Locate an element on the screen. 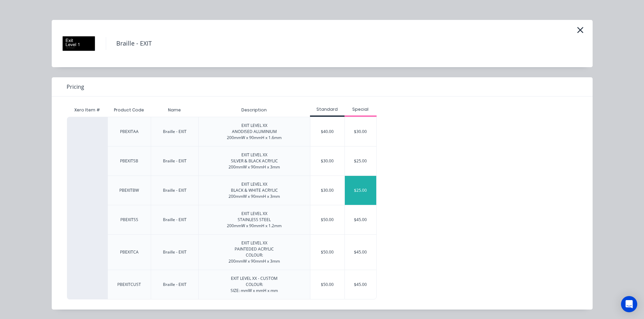 The image size is (644, 319). div: EXIT LEVEL XX - CUSTOM COLOUR: SIZE: mmW x mmH x mm is located at coordinates (254, 285).